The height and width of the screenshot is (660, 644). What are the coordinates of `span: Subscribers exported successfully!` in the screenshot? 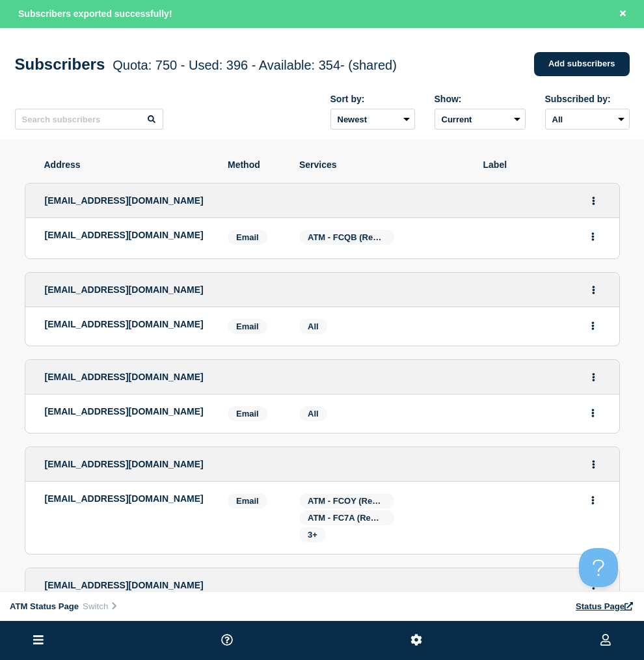 It's located at (95, 13).